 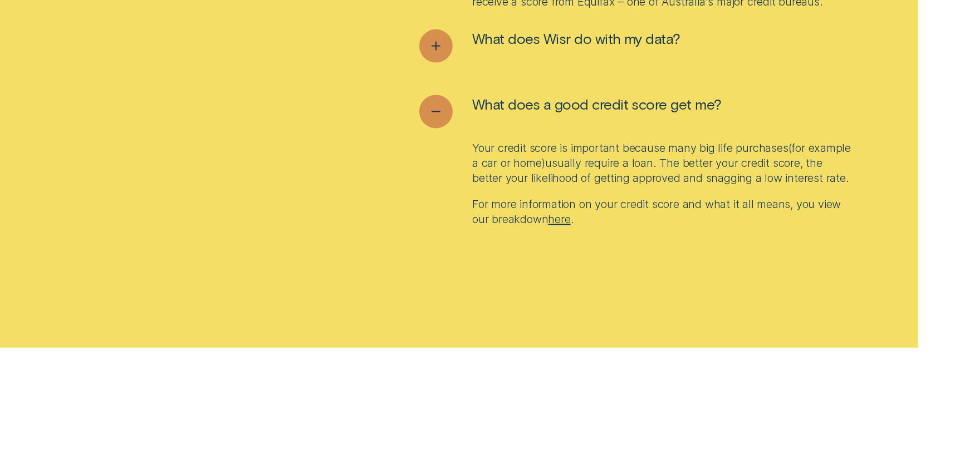 I want to click on div: See less, so click(x=636, y=184).